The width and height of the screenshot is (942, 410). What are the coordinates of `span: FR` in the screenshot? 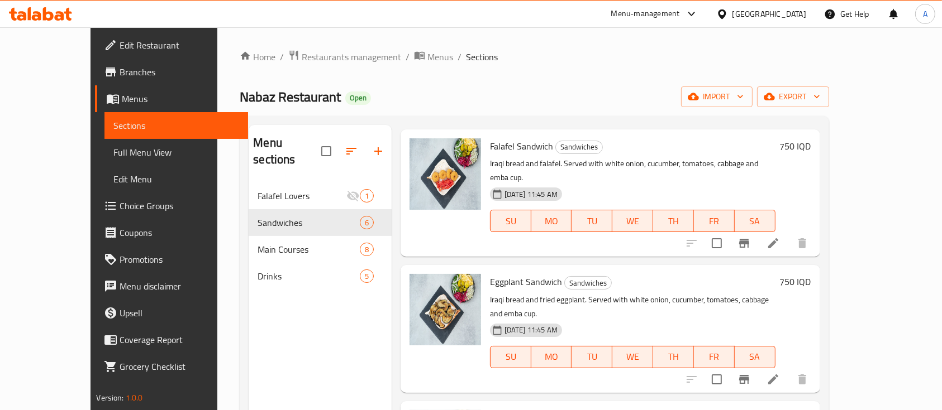 It's located at (714, 221).